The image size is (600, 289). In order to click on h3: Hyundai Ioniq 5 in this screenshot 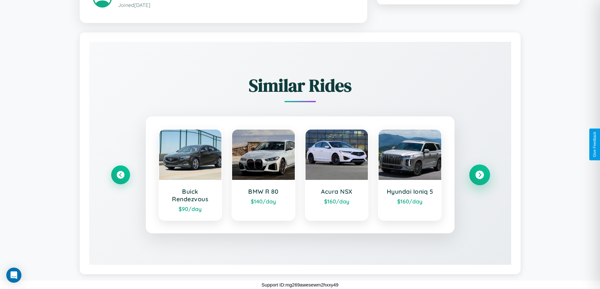, I will do `click(410, 192)`.